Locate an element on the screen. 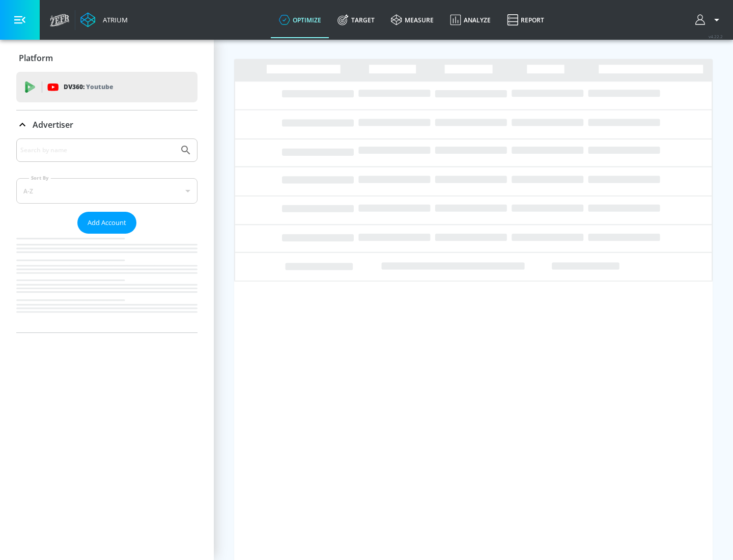 Image resolution: width=733 pixels, height=560 pixels. div: DV360: Youtube is located at coordinates (107, 87).